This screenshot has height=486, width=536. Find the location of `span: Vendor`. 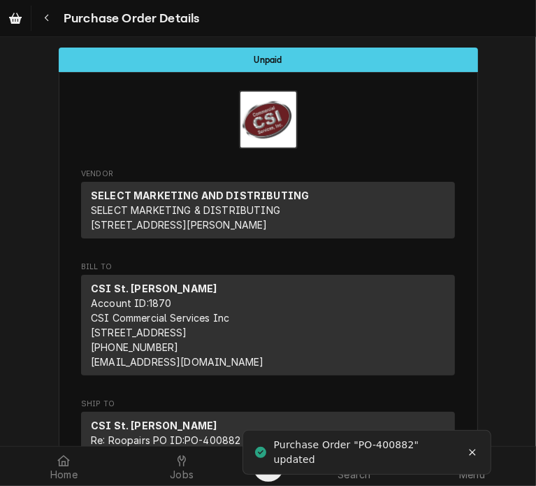

span: Vendor is located at coordinates (268, 174).